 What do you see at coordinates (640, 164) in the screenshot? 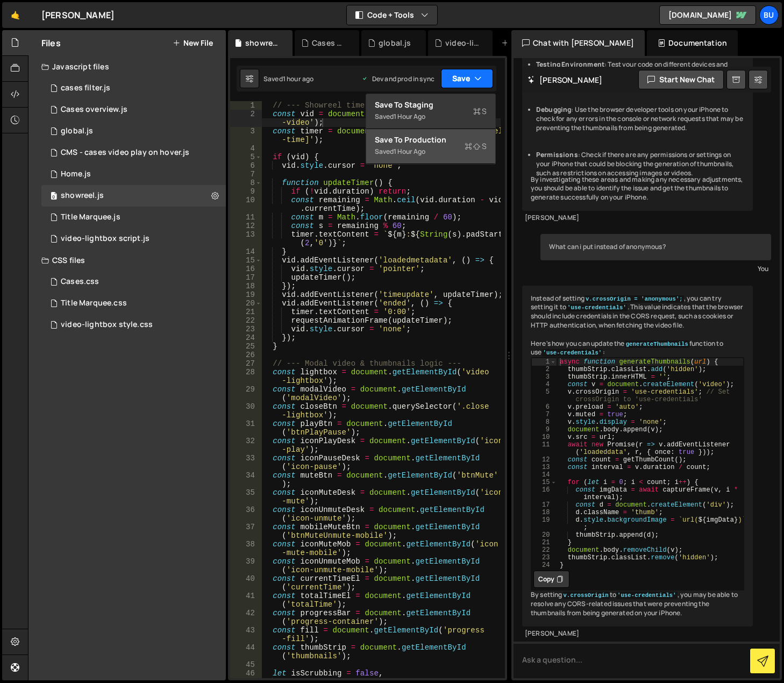
I see `li: : Check if there are any permissions or settings on your iPhone that could be blocking the genera...` at bounding box center [640, 164].